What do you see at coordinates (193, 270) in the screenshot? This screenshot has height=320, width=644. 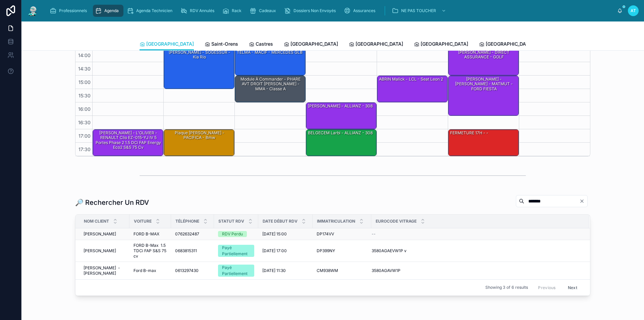 I see `a: 0613297430` at bounding box center [193, 270].